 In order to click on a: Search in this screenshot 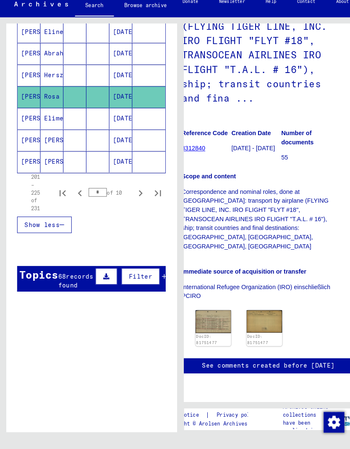, I will do `click(91, 19)`.